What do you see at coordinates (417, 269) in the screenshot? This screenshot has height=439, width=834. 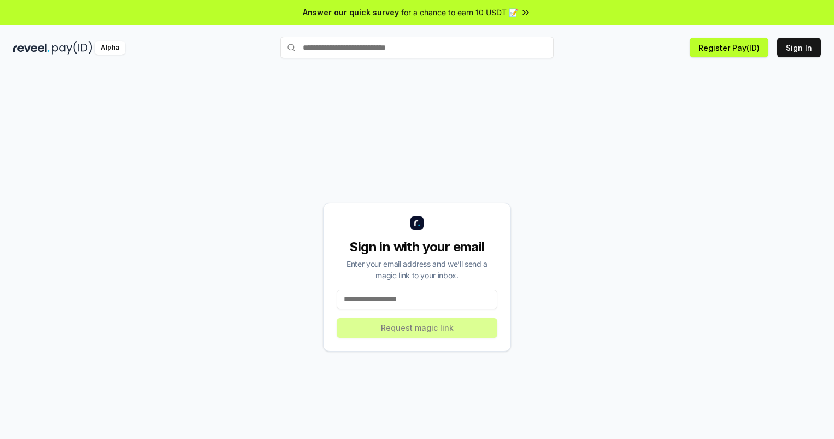 I see `div: Enter your email address and we’ll send a magic link to your inbox.` at bounding box center [417, 269].